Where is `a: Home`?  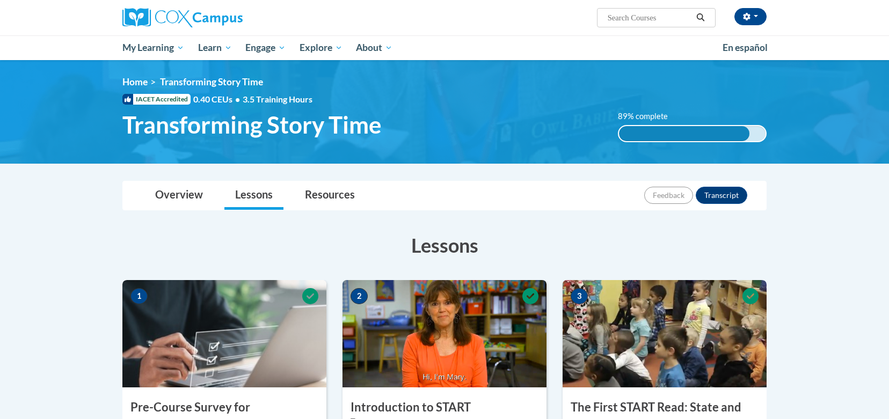
a: Home is located at coordinates (135, 82).